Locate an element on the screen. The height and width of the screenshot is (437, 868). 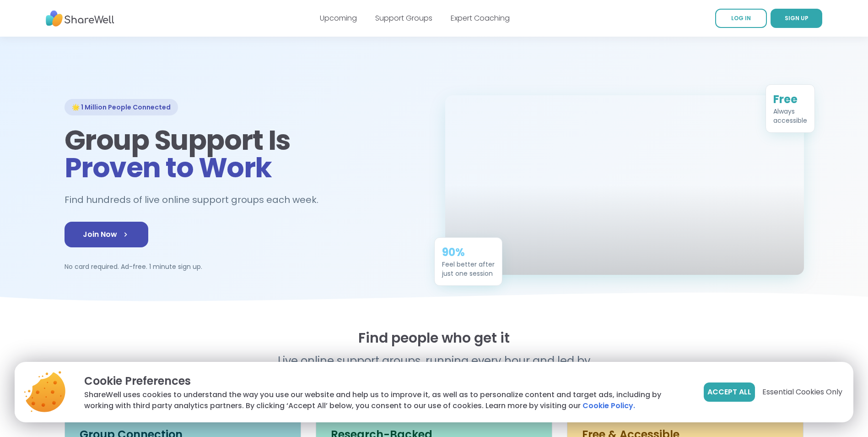
p: Cookie Preferences is located at coordinates (387, 381).